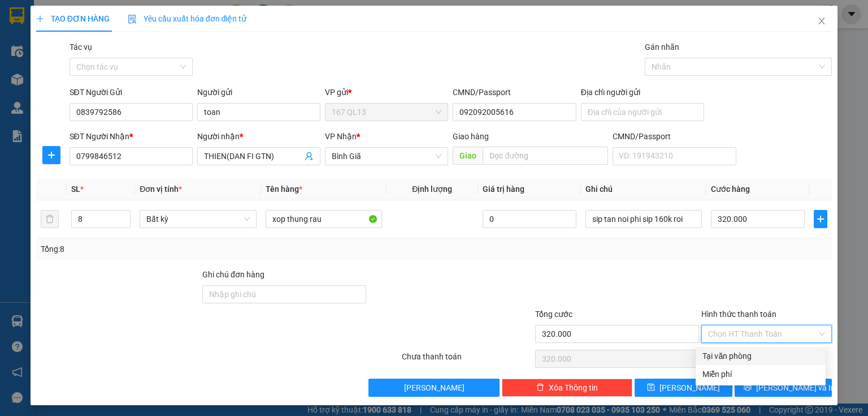 The image size is (868, 416). I want to click on span: printer, so click(748, 388).